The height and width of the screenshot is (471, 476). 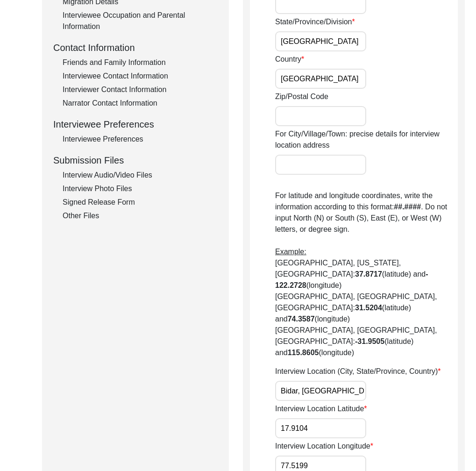 I want to click on div: Interview Photo Files, so click(x=140, y=189).